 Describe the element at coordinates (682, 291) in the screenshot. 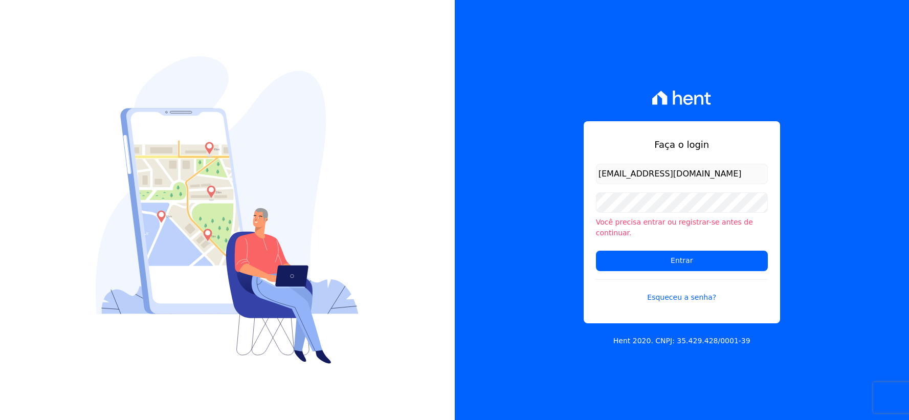

I see `a: Esqueceu a senha?` at that location.